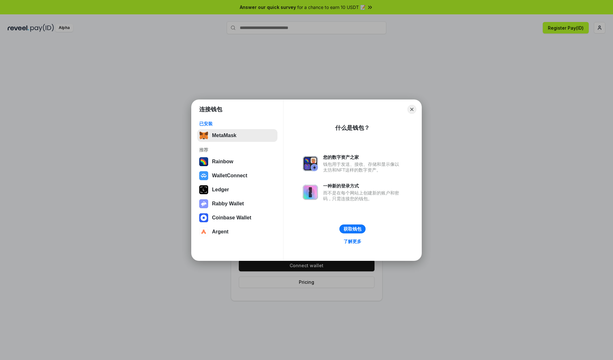 The height and width of the screenshot is (360, 613). I want to click on button: Close, so click(412, 109).